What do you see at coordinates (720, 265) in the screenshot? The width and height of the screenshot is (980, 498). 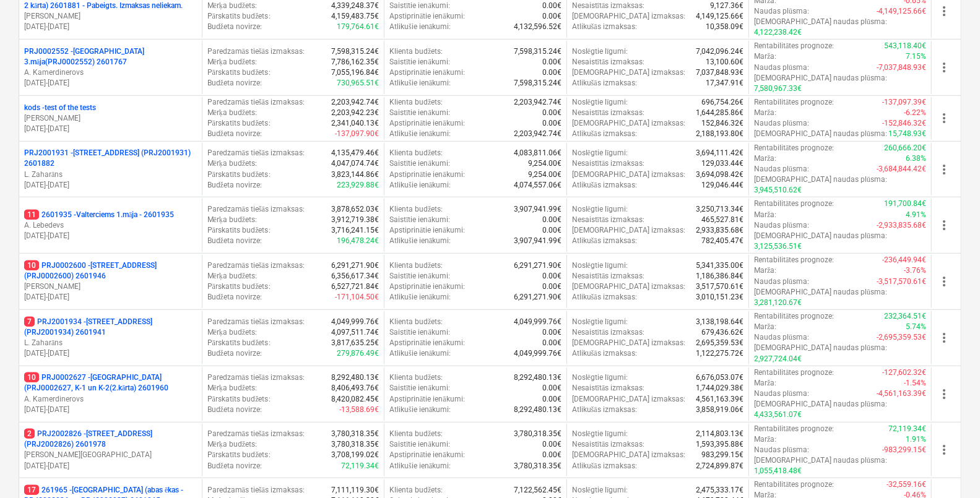 I see `p: 5,341,335.00€` at bounding box center [720, 265].